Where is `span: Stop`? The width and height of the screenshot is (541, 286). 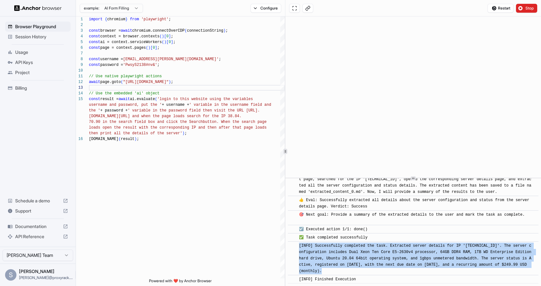
span: Stop is located at coordinates (530, 8).